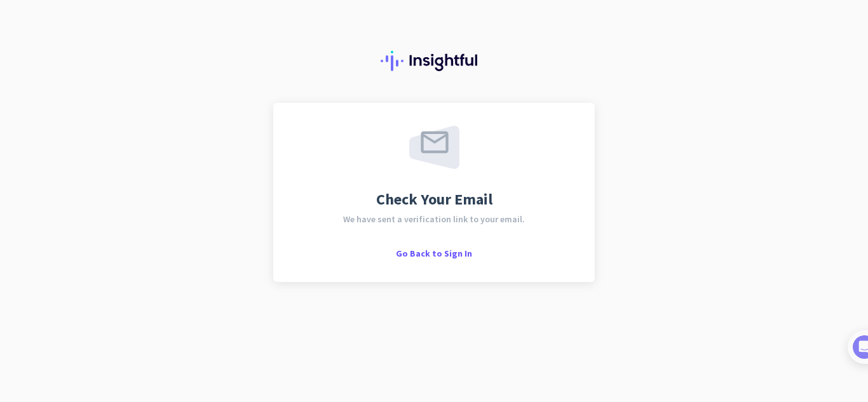 The image size is (868, 402). Describe the element at coordinates (434, 148) in the screenshot. I see `img: email-sent` at that location.